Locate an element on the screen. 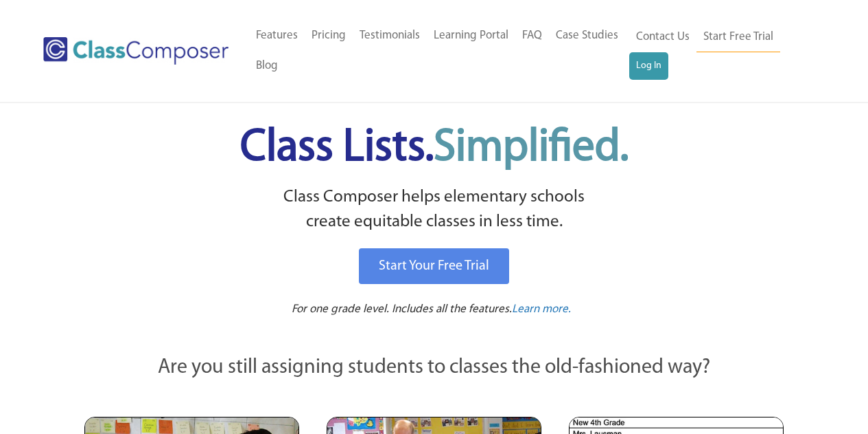 The image size is (868, 434). a: Learning Portal is located at coordinates (471, 36).